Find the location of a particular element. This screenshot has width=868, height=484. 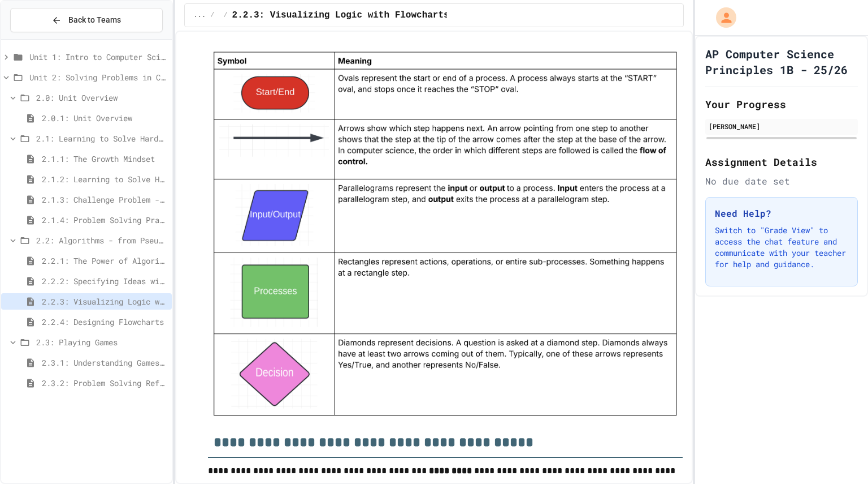

span: Back to Teams is located at coordinates (94, 20).